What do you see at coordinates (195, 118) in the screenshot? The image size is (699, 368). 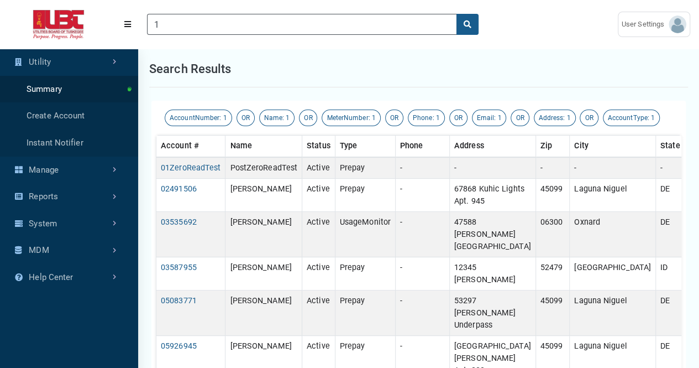 I see `span: AccountNumber:` at bounding box center [195, 118].